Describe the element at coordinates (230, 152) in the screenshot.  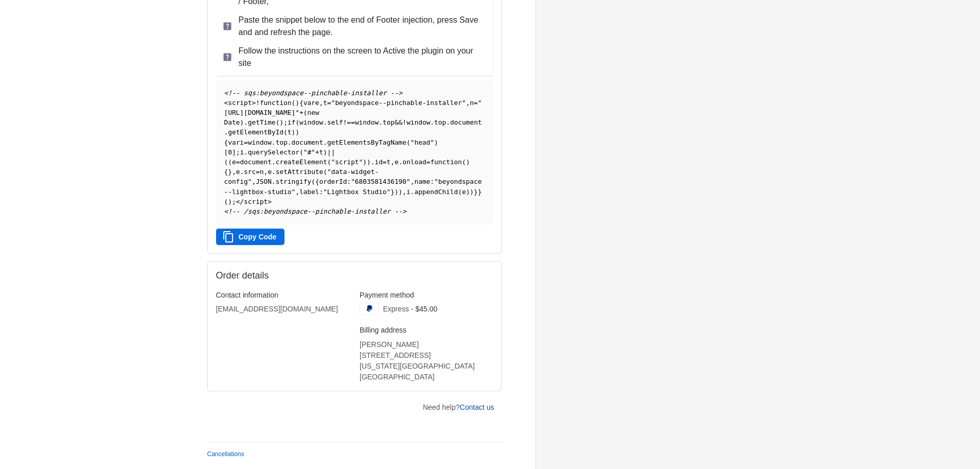
I see `span: 0` at that location.